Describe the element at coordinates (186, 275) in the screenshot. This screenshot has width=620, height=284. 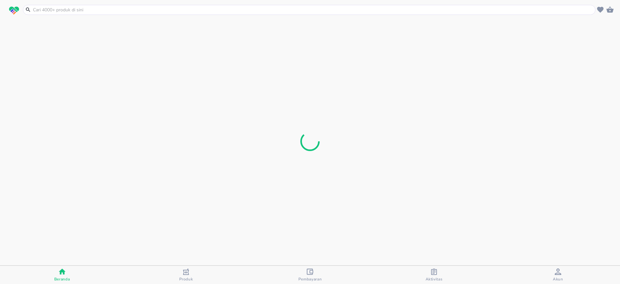
I see `button: Produk` at that location.